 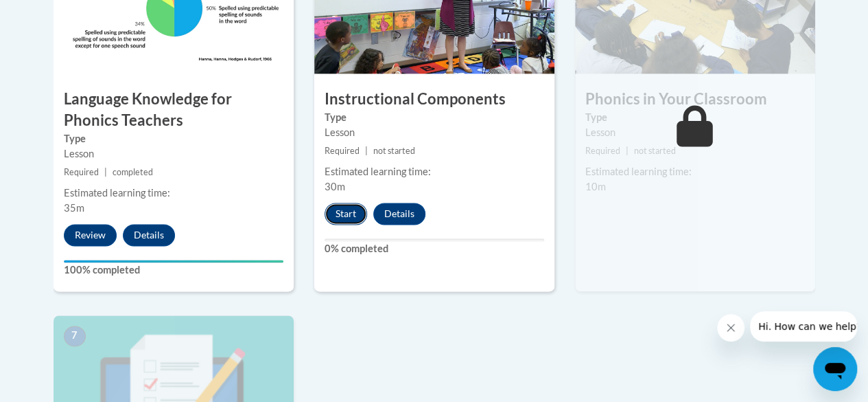 What do you see at coordinates (696, 99) in the screenshot?
I see `h3: Phonics in Your Classroom` at bounding box center [696, 99].